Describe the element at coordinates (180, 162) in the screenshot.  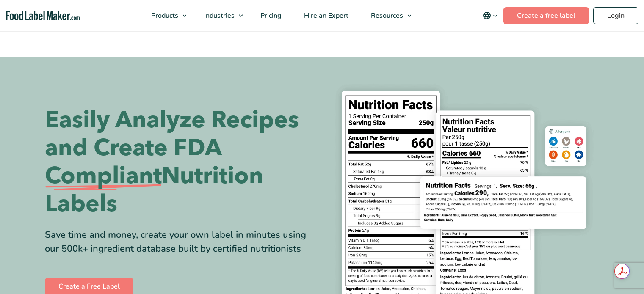
I see `h1: Easily Analyze Recipes and Create FDA Nutrition Labels` at that location.